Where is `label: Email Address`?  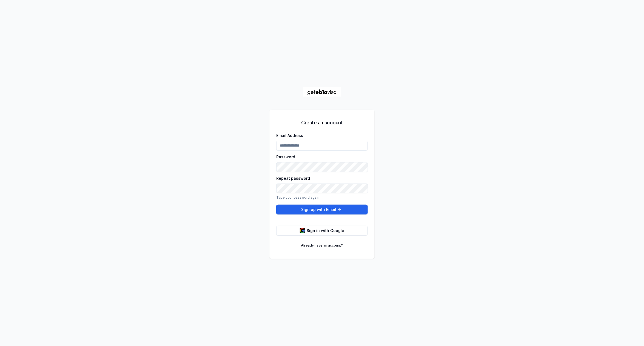
label: Email Address is located at coordinates (289, 135).